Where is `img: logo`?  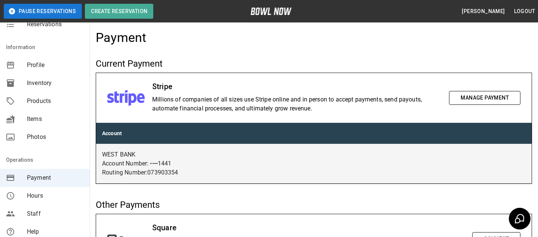 img: logo is located at coordinates (271, 11).